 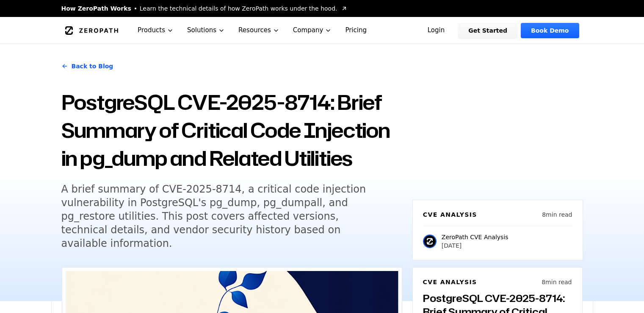 What do you see at coordinates (430, 241) in the screenshot?
I see `img: ZeroPath CVE Analysis` at bounding box center [430, 241].